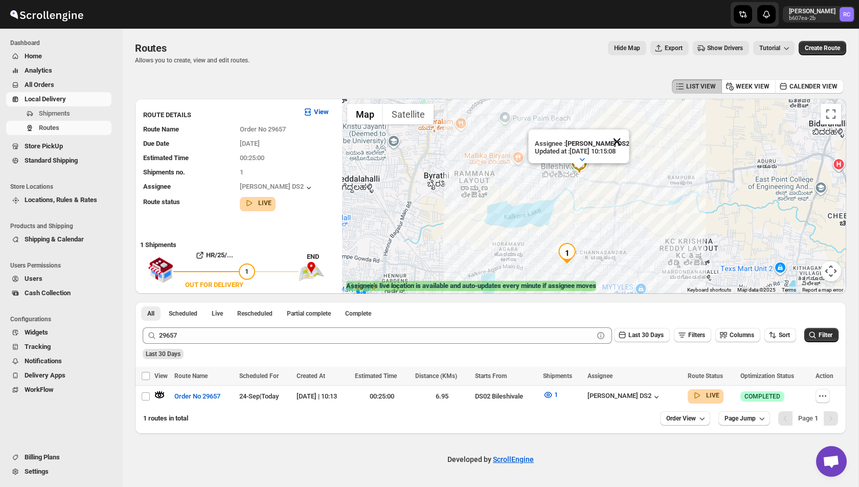 This screenshot has height=487, width=859. What do you see at coordinates (813, 86) in the screenshot?
I see `span: CALENDER VIEW` at bounding box center [813, 86].